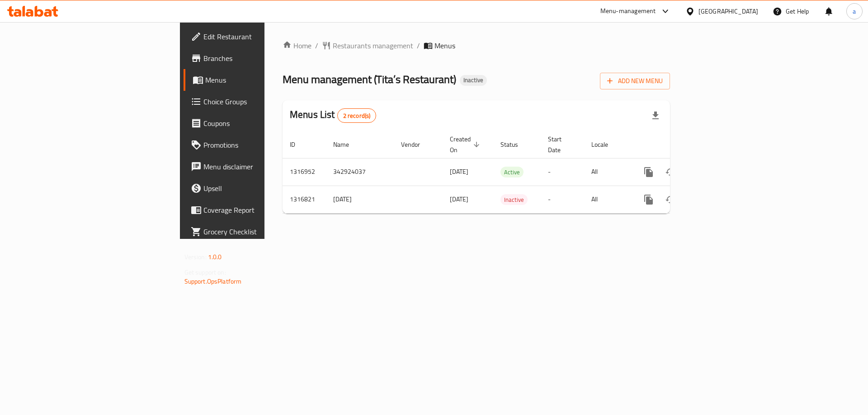 This screenshot has width=868, height=415. Describe the element at coordinates (254, 232) in the screenshot. I see `a: Grocery Checklist` at that location.